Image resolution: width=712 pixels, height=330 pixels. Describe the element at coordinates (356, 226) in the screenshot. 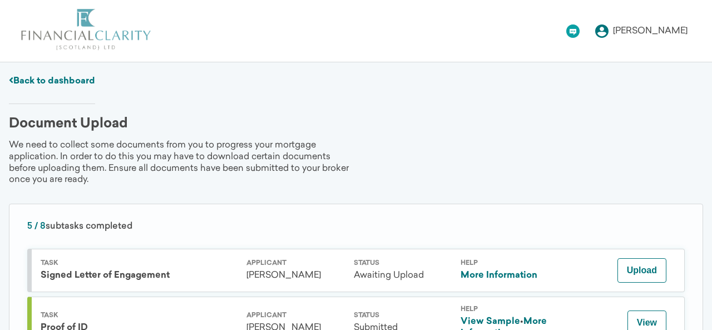

I see `div: subtasks completed` at that location.